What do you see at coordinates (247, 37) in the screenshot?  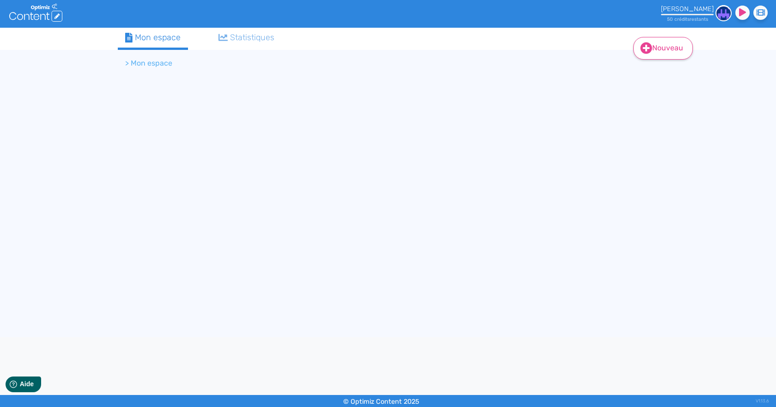 I see `a: Statistiques` at bounding box center [247, 37].